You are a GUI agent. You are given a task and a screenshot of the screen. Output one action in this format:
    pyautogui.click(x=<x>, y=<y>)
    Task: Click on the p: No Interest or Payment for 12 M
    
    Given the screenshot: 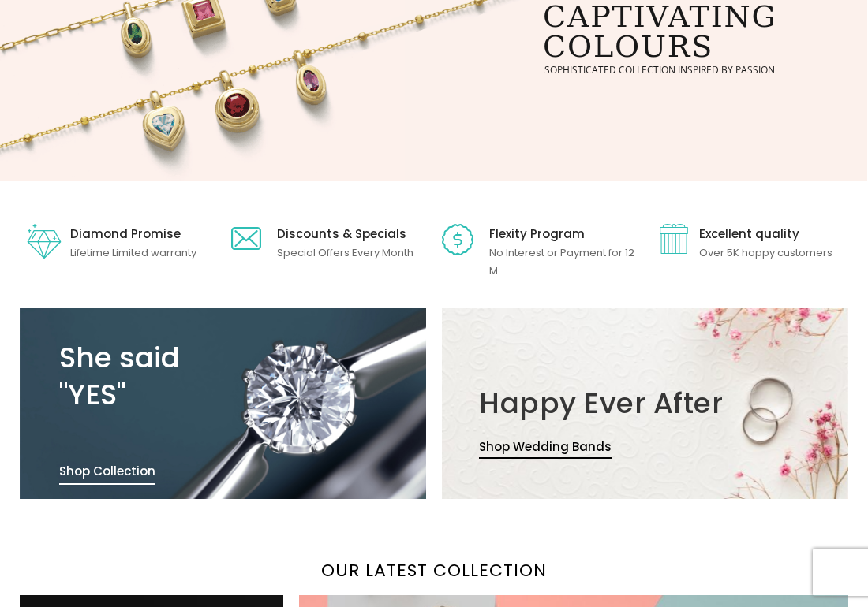 What is the action you would take?
    pyautogui.click(x=563, y=263)
    